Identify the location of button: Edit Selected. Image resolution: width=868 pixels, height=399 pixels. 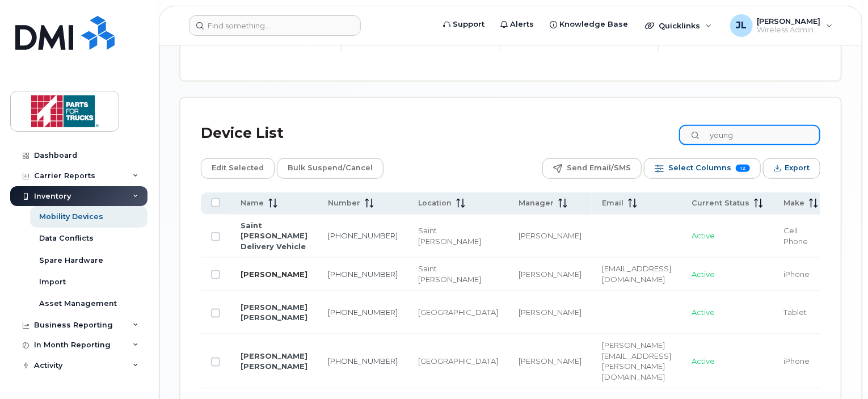
(237, 169).